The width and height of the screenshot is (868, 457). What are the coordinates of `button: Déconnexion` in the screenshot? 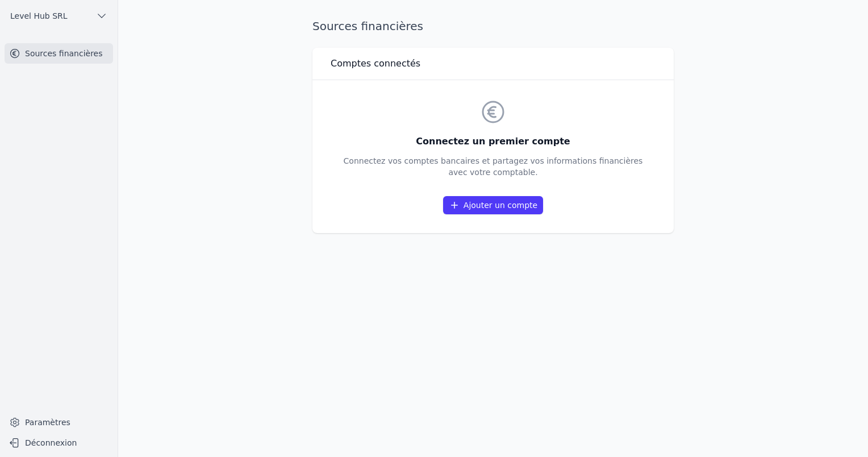 It's located at (58, 443).